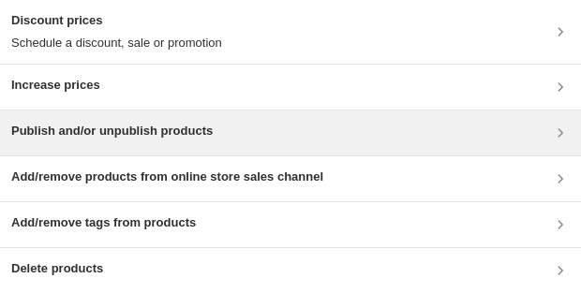 Image resolution: width=581 pixels, height=293 pixels. What do you see at coordinates (116, 43) in the screenshot?
I see `p: Schedule a discount, sale or promotion` at bounding box center [116, 43].